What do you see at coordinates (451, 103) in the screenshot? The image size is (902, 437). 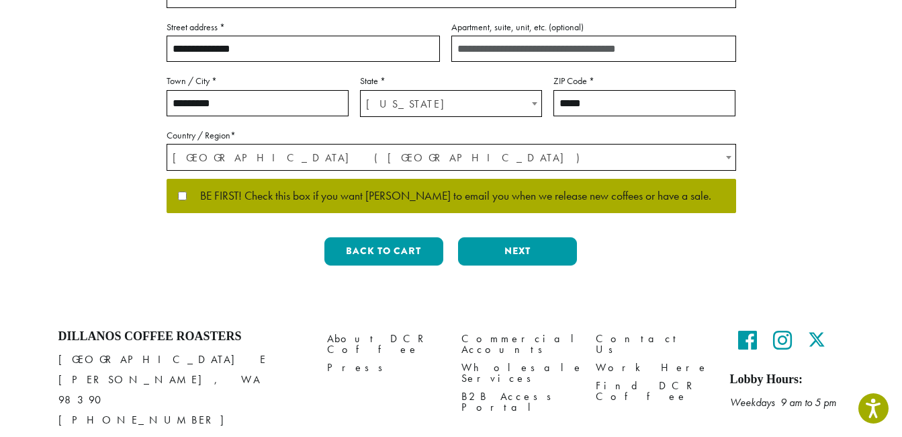 I see `span: Kansas` at bounding box center [451, 103].